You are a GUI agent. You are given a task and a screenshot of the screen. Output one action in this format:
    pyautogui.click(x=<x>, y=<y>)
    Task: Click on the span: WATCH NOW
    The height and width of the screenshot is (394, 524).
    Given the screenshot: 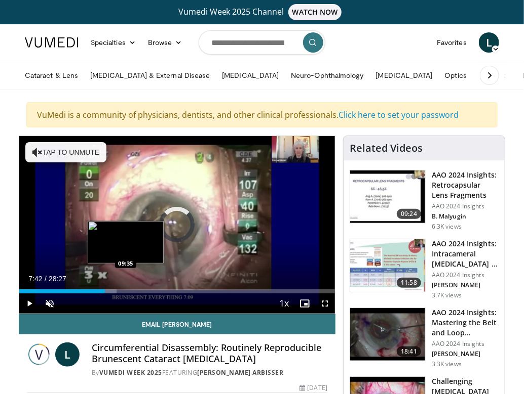 What is the action you would take?
    pyautogui.click(x=315, y=12)
    